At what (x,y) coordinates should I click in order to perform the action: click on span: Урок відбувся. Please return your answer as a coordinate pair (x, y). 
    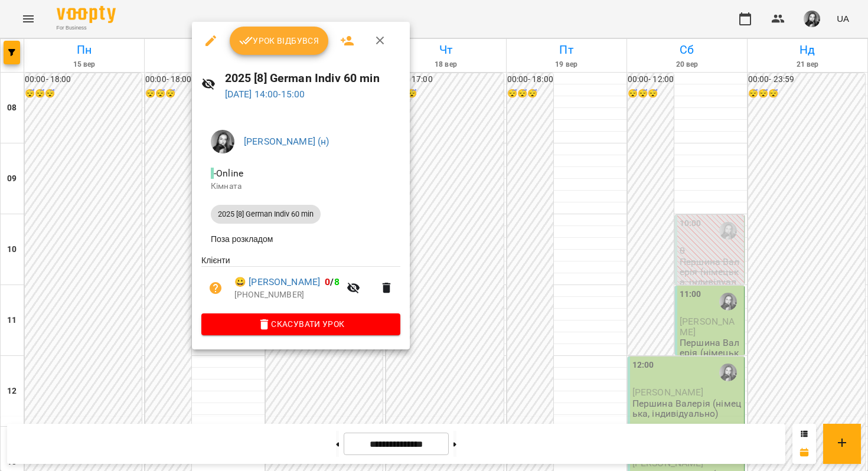
    Looking at the image, I should click on (279, 41).